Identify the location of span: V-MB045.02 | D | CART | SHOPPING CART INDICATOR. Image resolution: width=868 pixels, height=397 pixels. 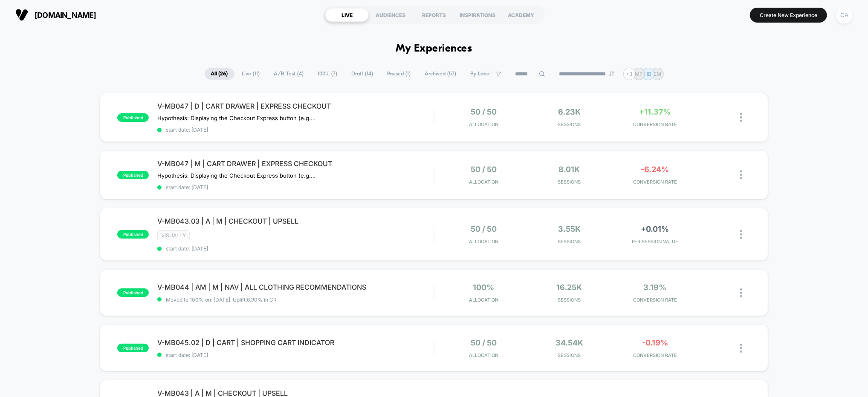
(296, 343).